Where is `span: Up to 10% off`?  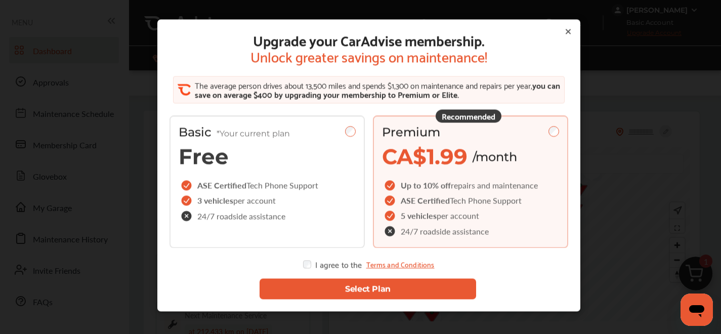
span: Up to 10% off is located at coordinates (425, 185).